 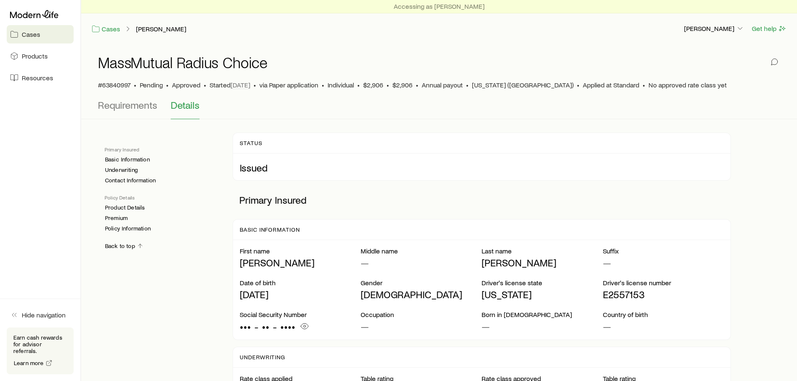 What do you see at coordinates (541, 251) in the screenshot?
I see `p: Last name` at bounding box center [541, 251].